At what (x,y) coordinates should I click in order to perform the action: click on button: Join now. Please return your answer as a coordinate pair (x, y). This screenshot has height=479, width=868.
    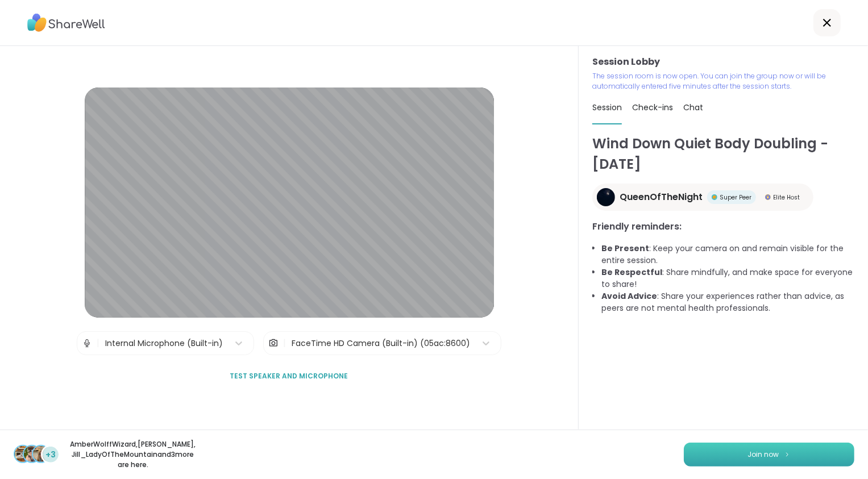
    Looking at the image, I should click on (769, 455).